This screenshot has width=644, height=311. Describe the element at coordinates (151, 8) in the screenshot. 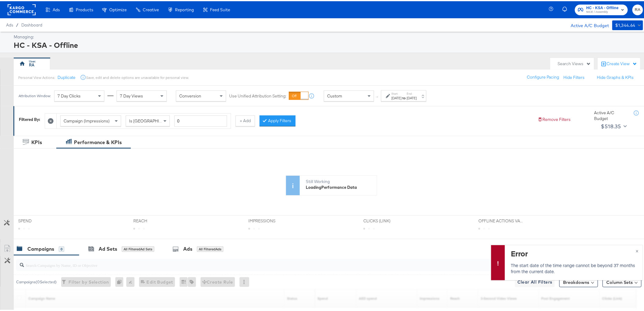

I see `span: Creative` at that location.